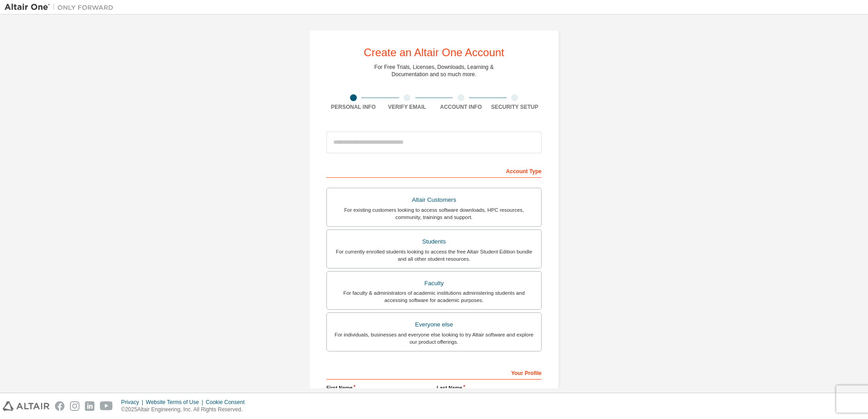 The image size is (868, 419). I want to click on div: Website Terms of Use, so click(175, 402).